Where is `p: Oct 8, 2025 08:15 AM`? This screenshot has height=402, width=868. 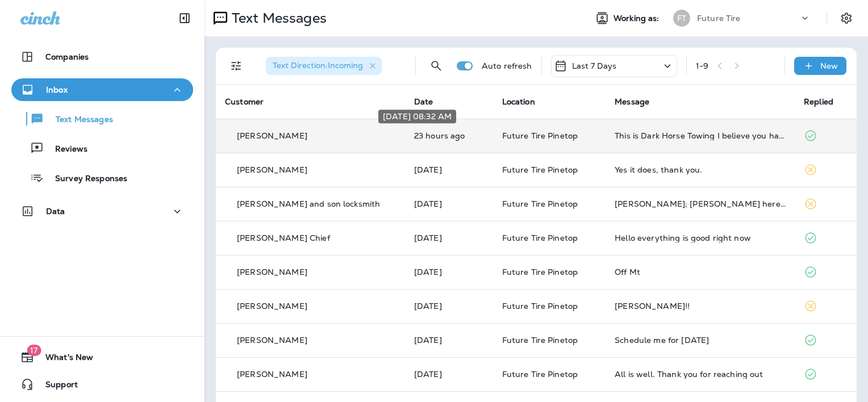
p: Oct 8, 2025 08:15 AM is located at coordinates (449, 374).